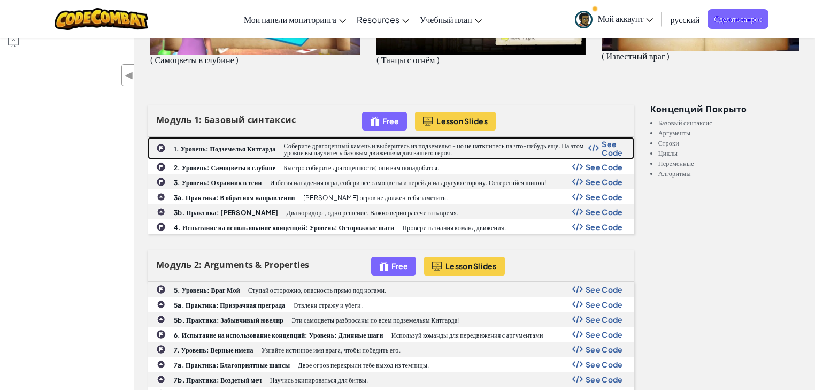  I want to click on b: 3. Уровень: Охранник в тени, so click(218, 182).